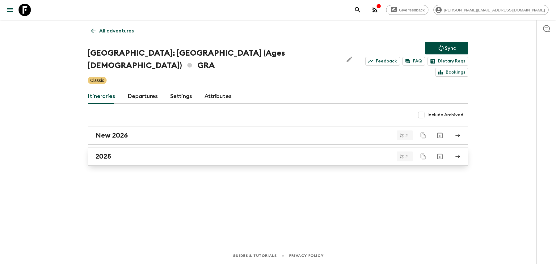 This screenshot has height=264, width=556. Describe the element at coordinates (358, 10) in the screenshot. I see `button: search adventures` at that location.